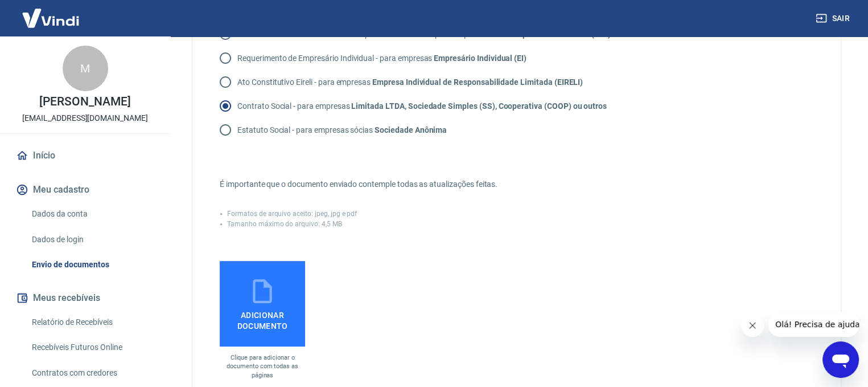  Describe the element at coordinates (91, 214) in the screenshot. I see `a: Dados da conta` at that location.